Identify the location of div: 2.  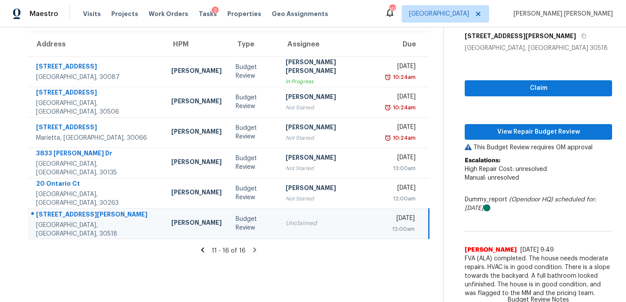
(215, 11).